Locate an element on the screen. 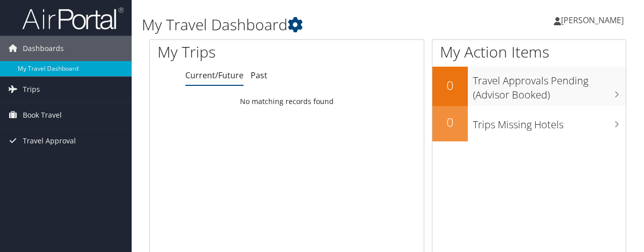 This screenshot has width=644, height=252. a: Current/Future is located at coordinates (214, 75).